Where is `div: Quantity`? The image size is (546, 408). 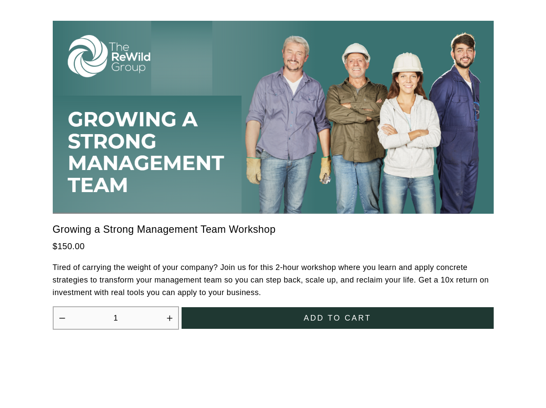 div: Quantity is located at coordinates (116, 318).